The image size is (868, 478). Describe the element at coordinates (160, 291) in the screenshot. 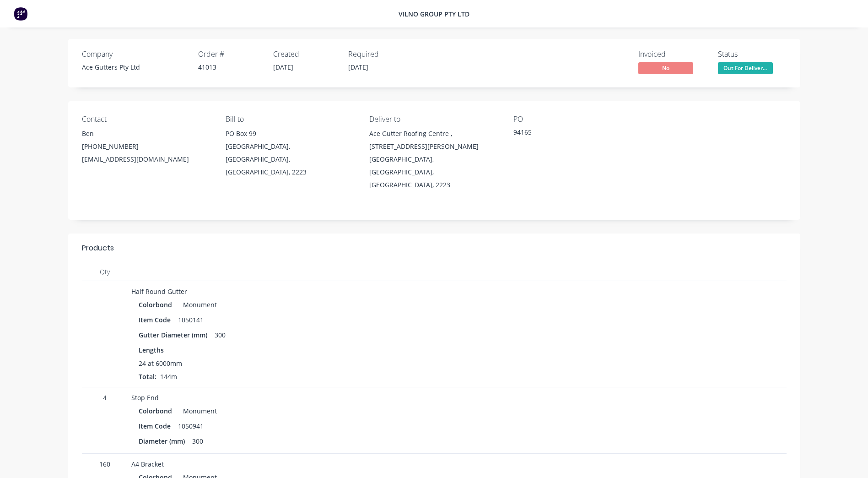

I see `span: Half Round Gutter` at that location.